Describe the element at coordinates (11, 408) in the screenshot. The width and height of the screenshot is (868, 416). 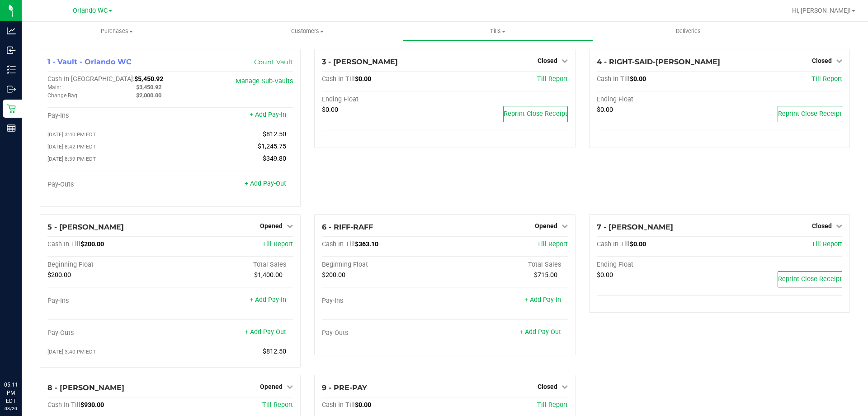
I see `p: 08/20` at that location.